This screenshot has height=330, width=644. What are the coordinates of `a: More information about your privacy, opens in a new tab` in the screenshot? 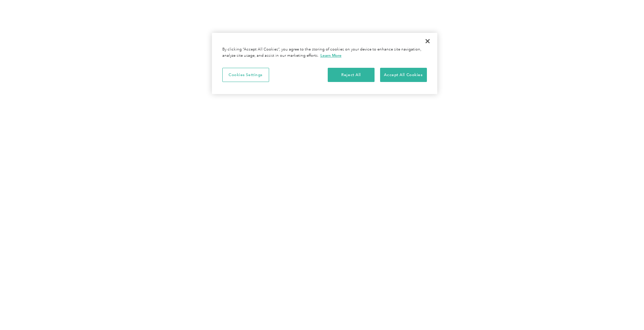 It's located at (330, 55).